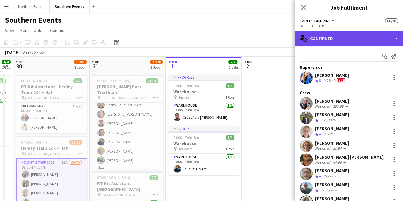 The height and width of the screenshot is (201, 403). I want to click on div: 8.76mi, so click(329, 134).